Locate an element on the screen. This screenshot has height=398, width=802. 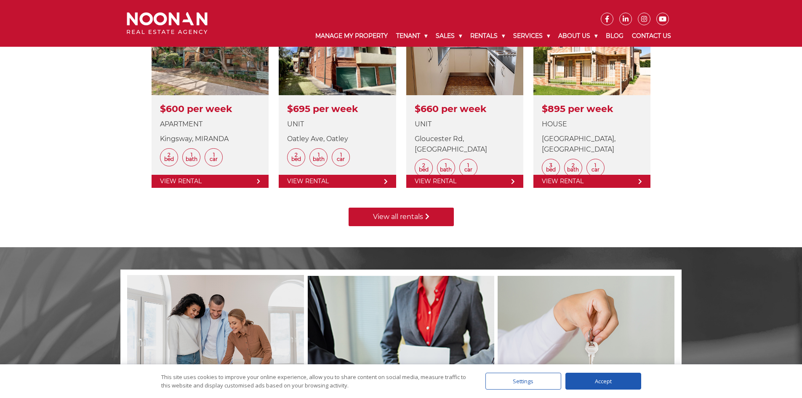
a: Rentals is located at coordinates (487, 36).